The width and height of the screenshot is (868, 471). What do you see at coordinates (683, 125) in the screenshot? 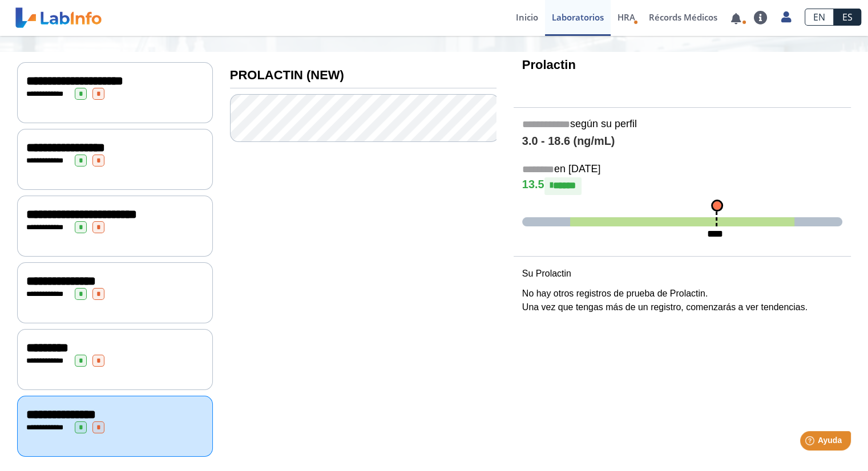
I see `h5: según su perfil` at bounding box center [683, 125].